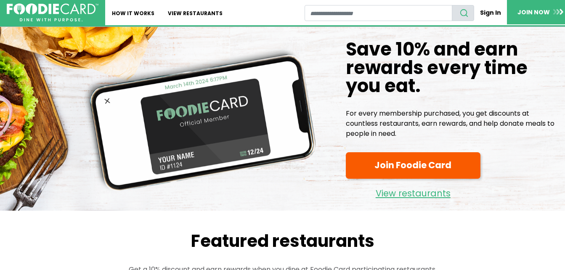 This screenshot has height=270, width=565. What do you see at coordinates (378, 13) in the screenshot?
I see `input: restaurant search` at bounding box center [378, 13].